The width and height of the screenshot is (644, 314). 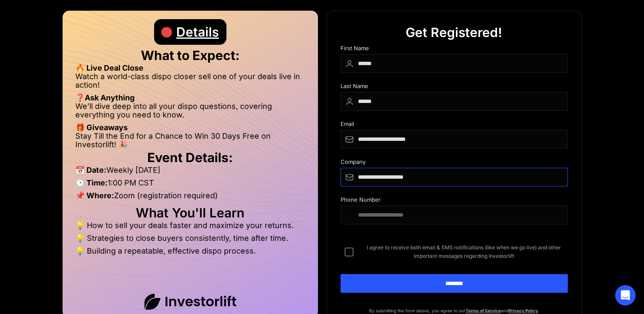 What do you see at coordinates (190, 113) in the screenshot?
I see `li: We’ll dive deep into all your dispo questions, covering everything you need to know.` at bounding box center [190, 113].